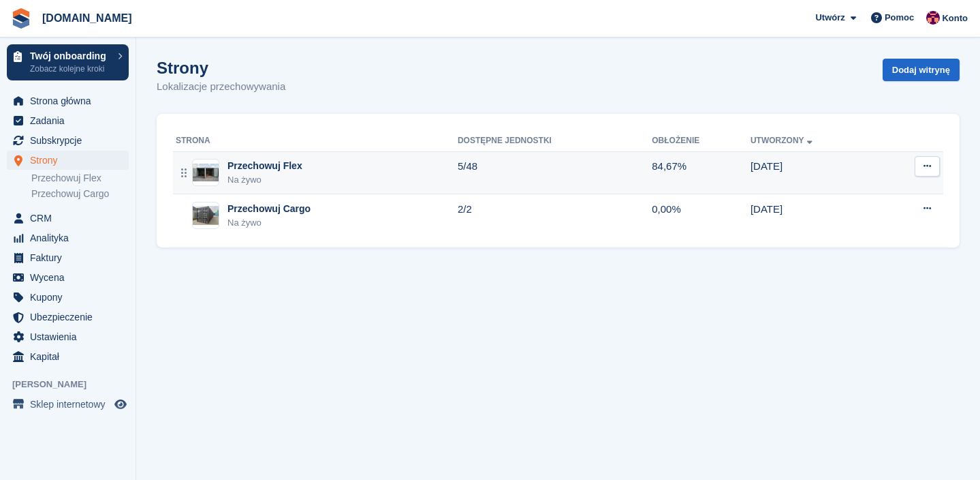 This screenshot has height=480, width=980. I want to click on span: CRM, so click(70, 218).